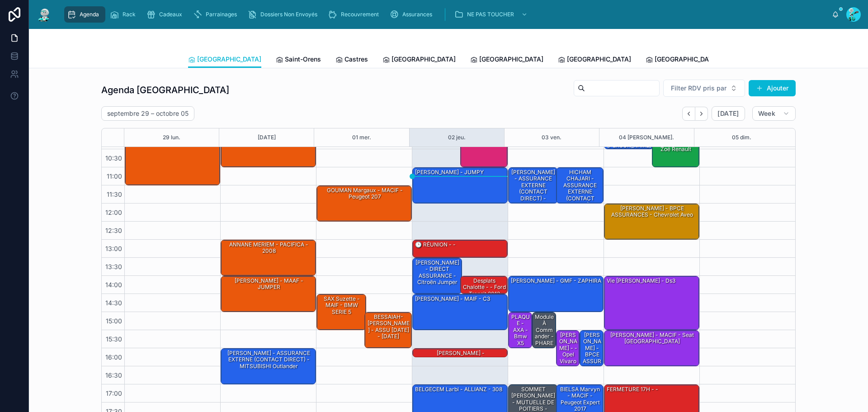  What do you see at coordinates (356, 59) in the screenshot?
I see `span: Castres` at bounding box center [356, 59].